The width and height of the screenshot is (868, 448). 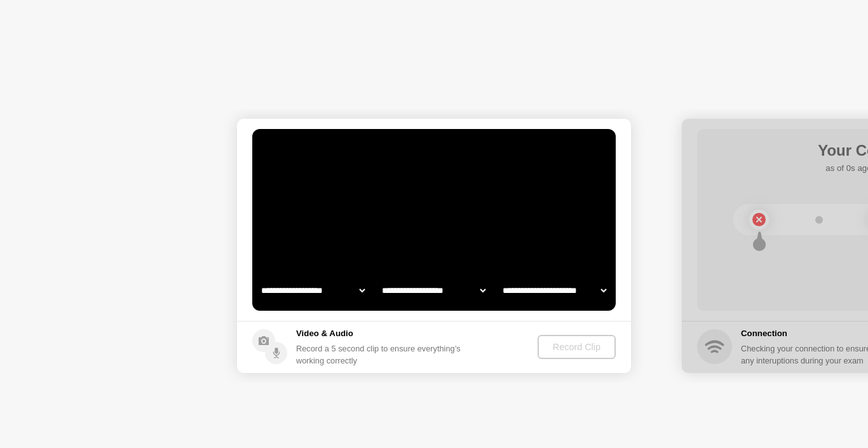 I want to click on select: Available microphones, so click(x=554, y=291).